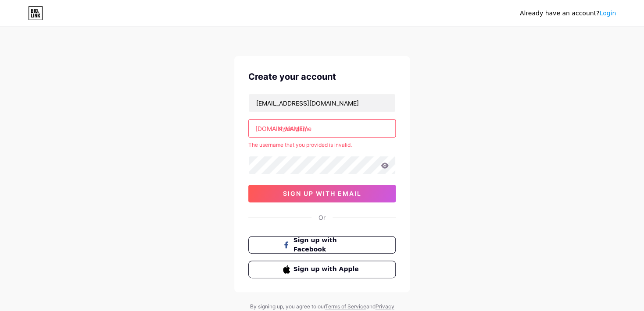 The width and height of the screenshot is (644, 311). I want to click on div: Create your account, so click(322, 77).